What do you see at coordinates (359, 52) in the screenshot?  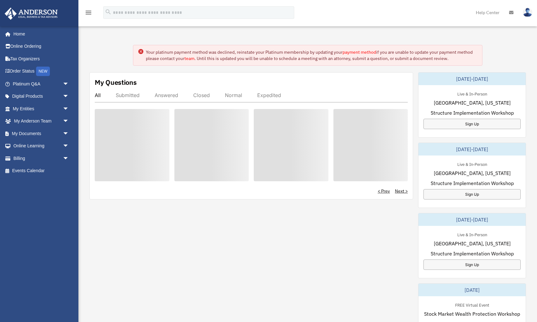 I see `a: payment method` at bounding box center [359, 52].